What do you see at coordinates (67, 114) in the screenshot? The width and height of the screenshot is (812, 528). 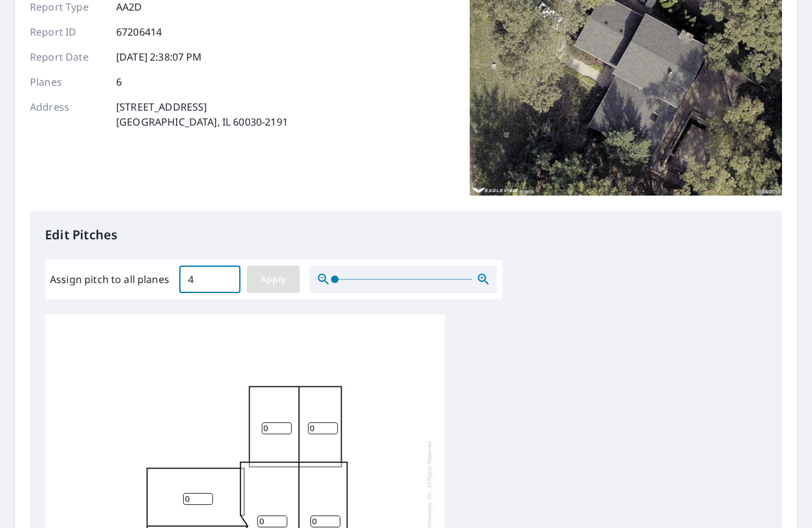 I see `p: Address` at bounding box center [67, 114].